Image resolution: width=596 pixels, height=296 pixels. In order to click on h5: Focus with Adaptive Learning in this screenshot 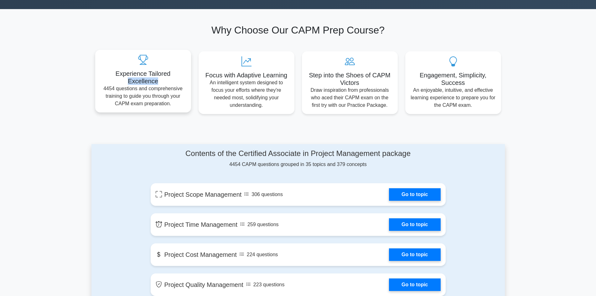, I will do `click(247, 75)`.